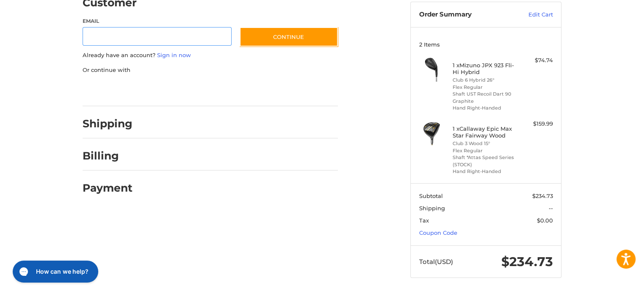 The height and width of the screenshot is (294, 644). Describe the element at coordinates (432, 208) in the screenshot. I see `span: Shipping` at that location.